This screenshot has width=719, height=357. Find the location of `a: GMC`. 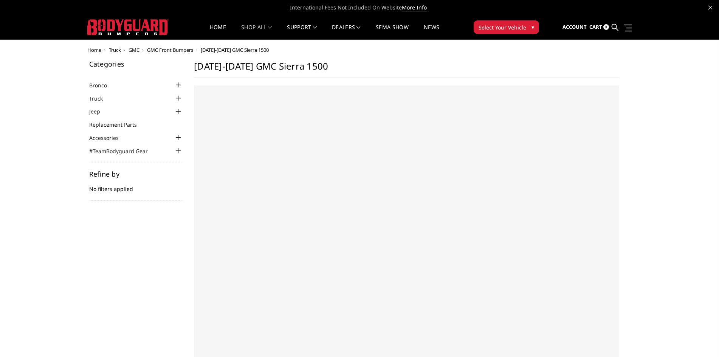

a: GMC is located at coordinates (134, 50).